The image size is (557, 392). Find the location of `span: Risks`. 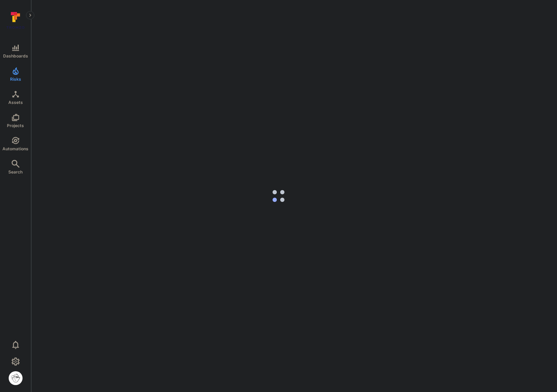

span: Risks is located at coordinates (15, 79).